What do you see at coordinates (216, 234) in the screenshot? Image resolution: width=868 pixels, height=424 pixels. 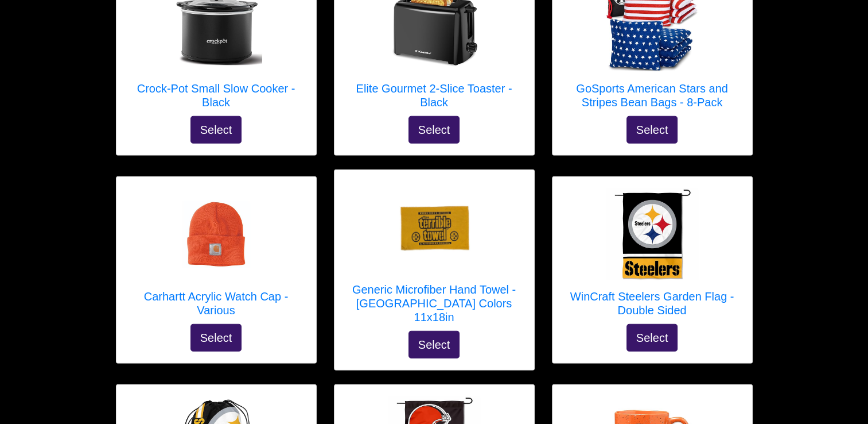 I see `img: Carhartt Acrylic Watch Cap - Various` at bounding box center [216, 234].